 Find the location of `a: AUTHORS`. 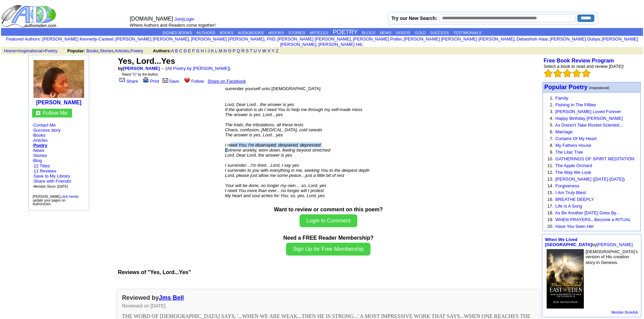

a: AUTHORS is located at coordinates (206, 33).